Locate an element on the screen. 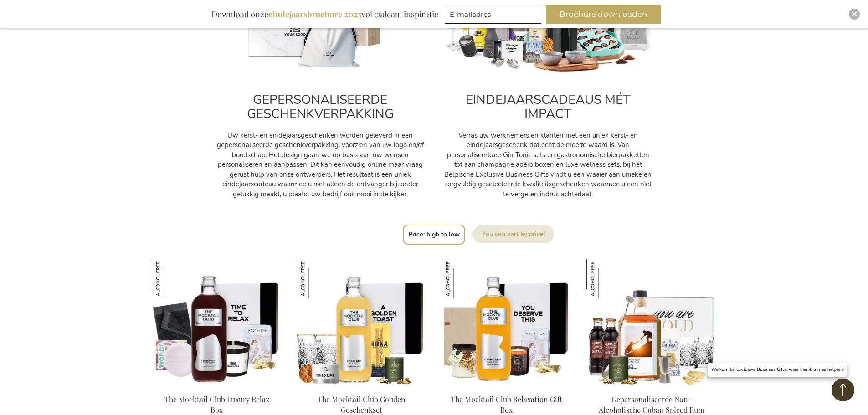  img: Close is located at coordinates (854, 14).